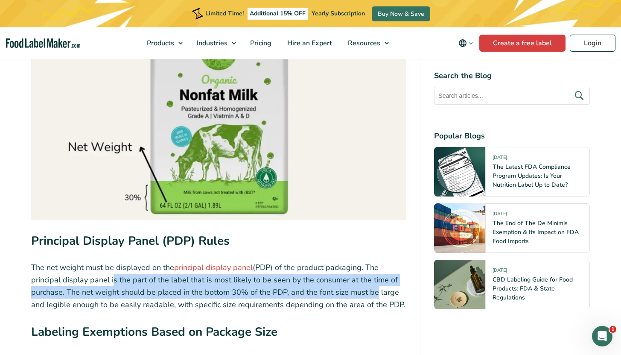 The height and width of the screenshot is (355, 621). Describe the element at coordinates (535, 232) in the screenshot. I see `a: The End of The De Minimis Exemption & Its Impact on FDA Food Imports` at that location.